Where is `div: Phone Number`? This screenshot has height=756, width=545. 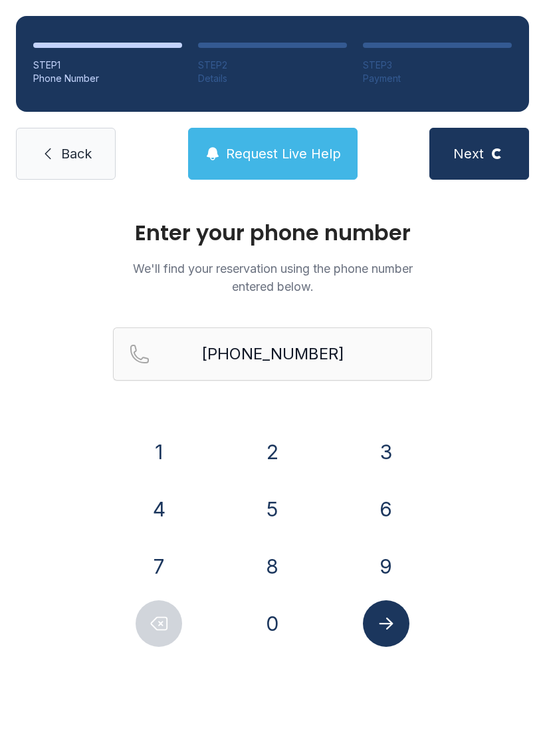
div: Phone Number is located at coordinates (108, 79).